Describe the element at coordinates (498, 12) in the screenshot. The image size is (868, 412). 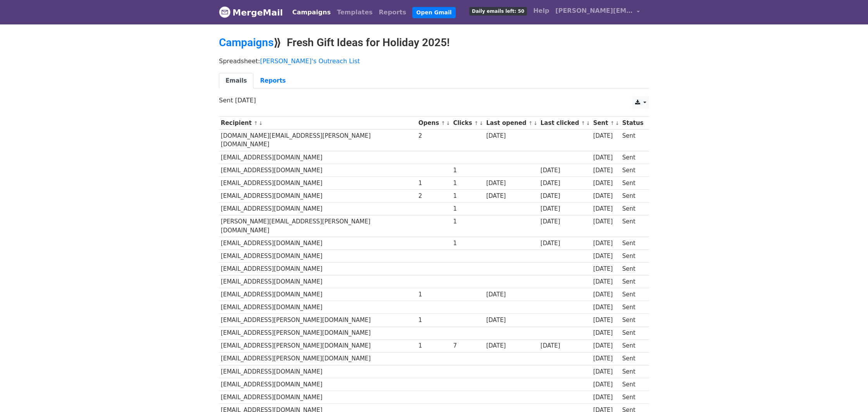
I see `span: Daily emails left: 50` at that location.